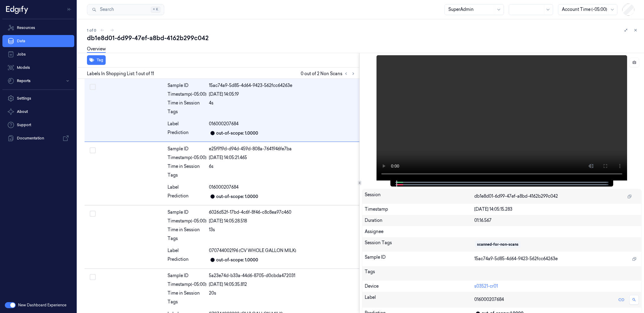 The image size is (644, 313). Describe the element at coordinates (106, 9) in the screenshot. I see `span: Search` at that location.